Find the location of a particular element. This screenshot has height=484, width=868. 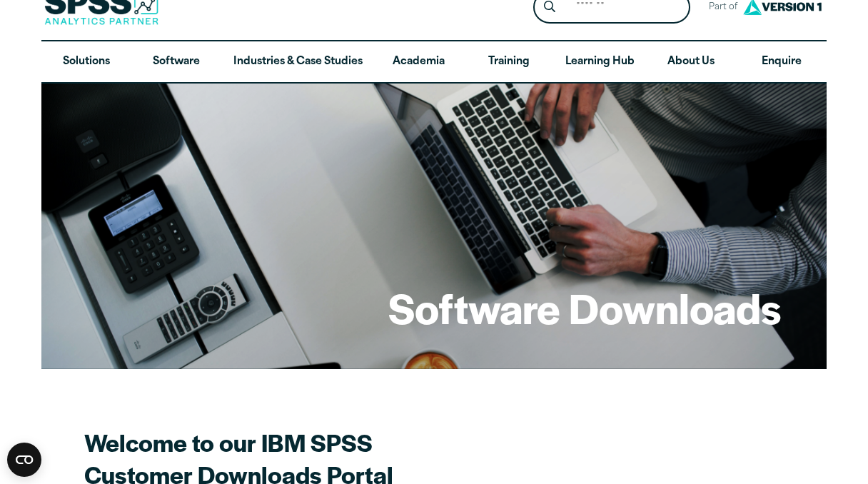

a: Academia is located at coordinates (419, 62).